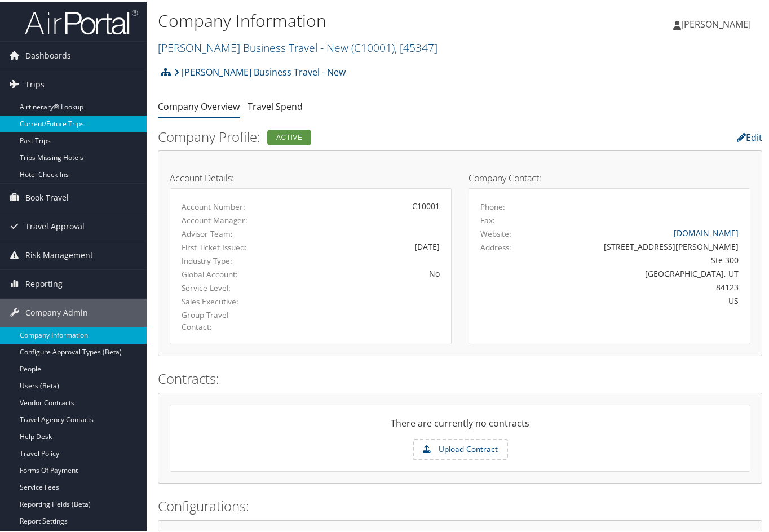 The image size is (769, 532). Describe the element at coordinates (460, 448) in the screenshot. I see `label: Upload Contract` at that location.